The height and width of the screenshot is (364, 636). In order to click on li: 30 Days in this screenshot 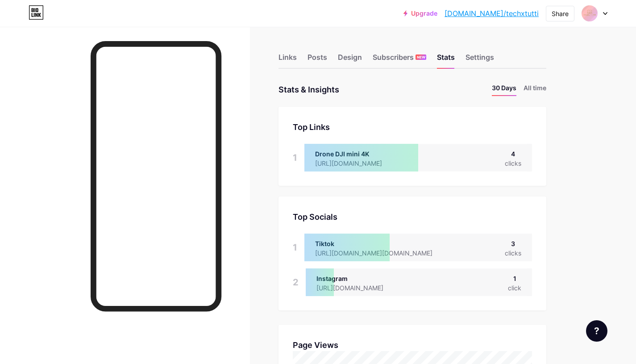, I will do `click(504, 89)`.